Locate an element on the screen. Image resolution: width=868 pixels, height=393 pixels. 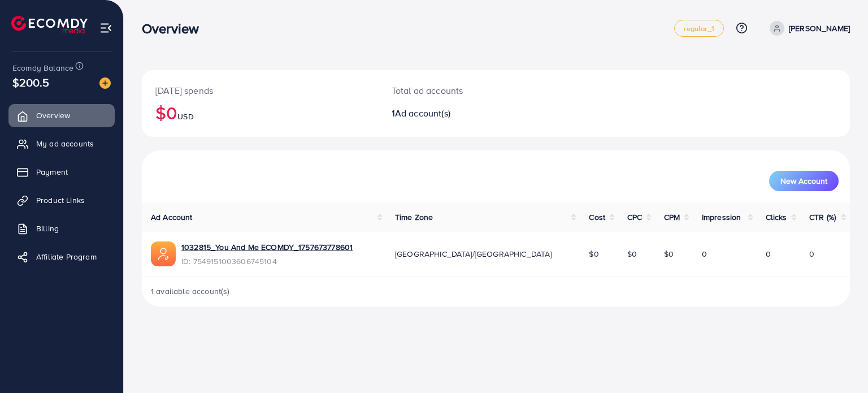
span: 1 available account(s) is located at coordinates (190, 291).